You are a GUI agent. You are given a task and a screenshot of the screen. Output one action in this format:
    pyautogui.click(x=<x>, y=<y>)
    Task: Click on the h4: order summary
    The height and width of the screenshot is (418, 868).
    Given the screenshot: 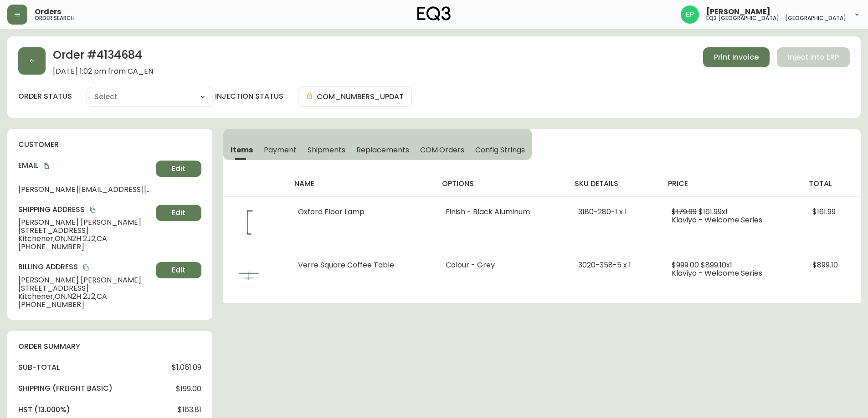 What is the action you would take?
    pyautogui.click(x=110, y=347)
    